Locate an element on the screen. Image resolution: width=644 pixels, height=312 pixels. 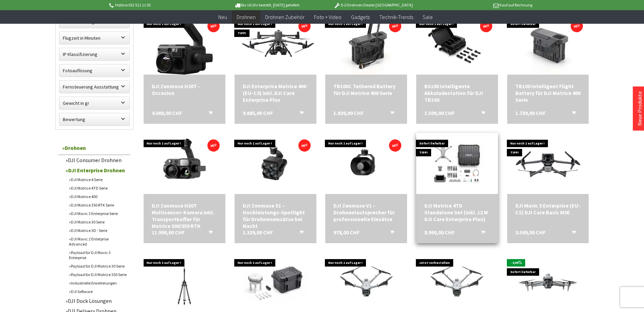
span: Gadgets is located at coordinates (360, 17).